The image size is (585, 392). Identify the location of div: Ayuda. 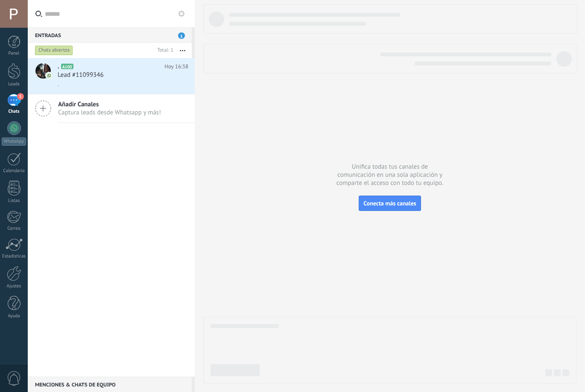
(14, 316).